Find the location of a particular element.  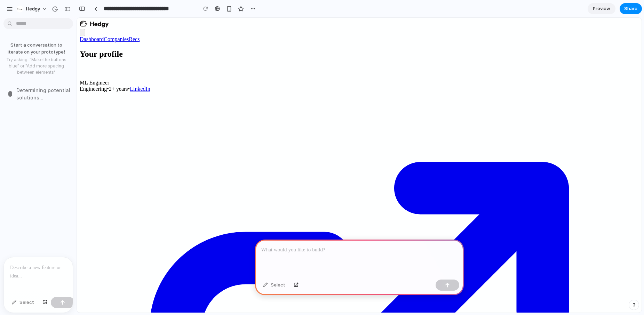

div: ML Engineer is located at coordinates (282, 65).